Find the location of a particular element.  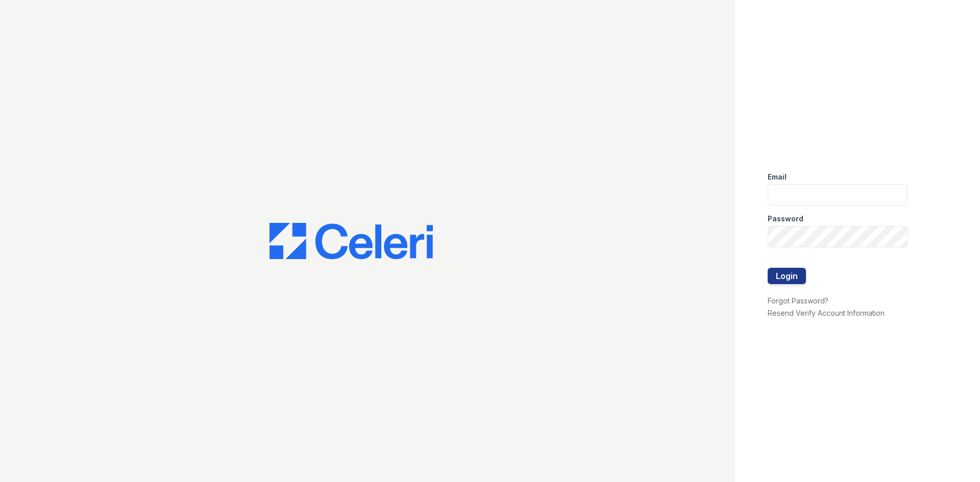

a: Resend Verify Account Information is located at coordinates (826, 313).